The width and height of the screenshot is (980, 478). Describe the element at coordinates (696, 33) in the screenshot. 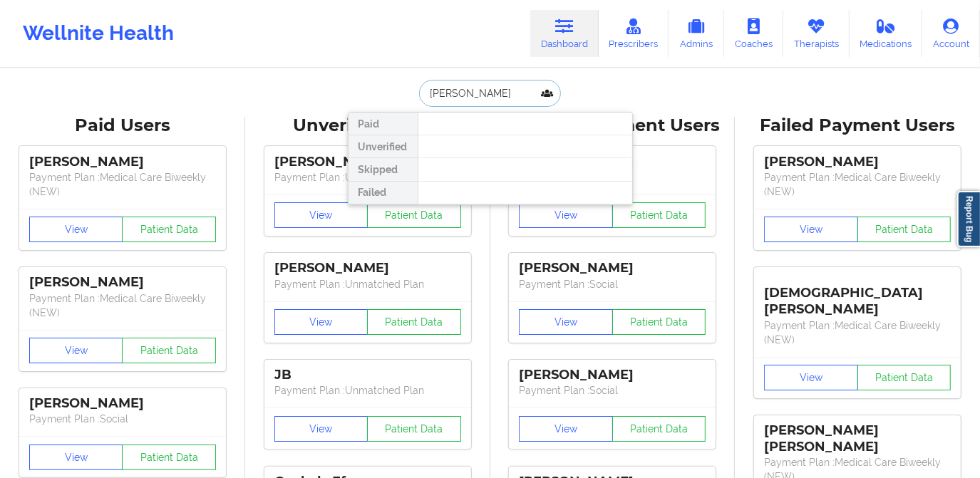

I see `a: Admins` at that location.